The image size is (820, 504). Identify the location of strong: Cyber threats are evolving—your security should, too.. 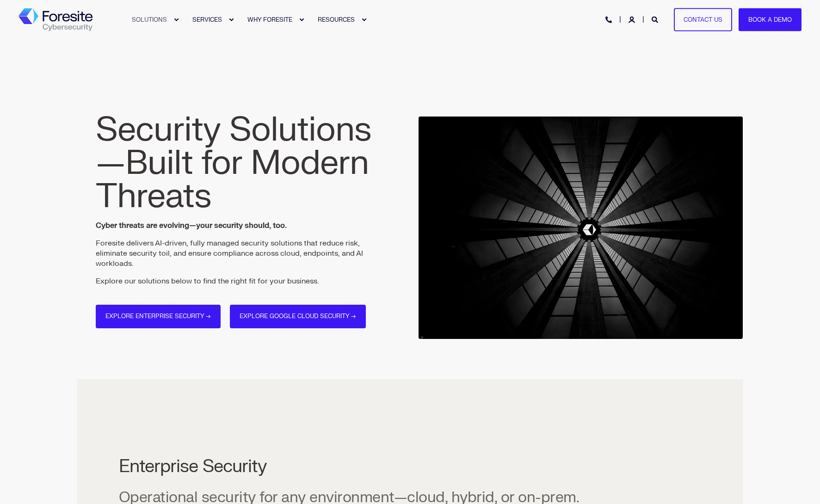
(191, 225).